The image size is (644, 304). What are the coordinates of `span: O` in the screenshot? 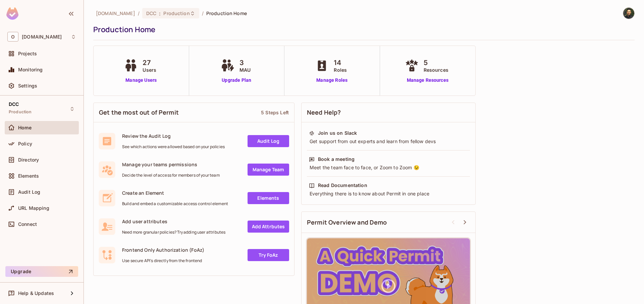 It's located at (13, 37).